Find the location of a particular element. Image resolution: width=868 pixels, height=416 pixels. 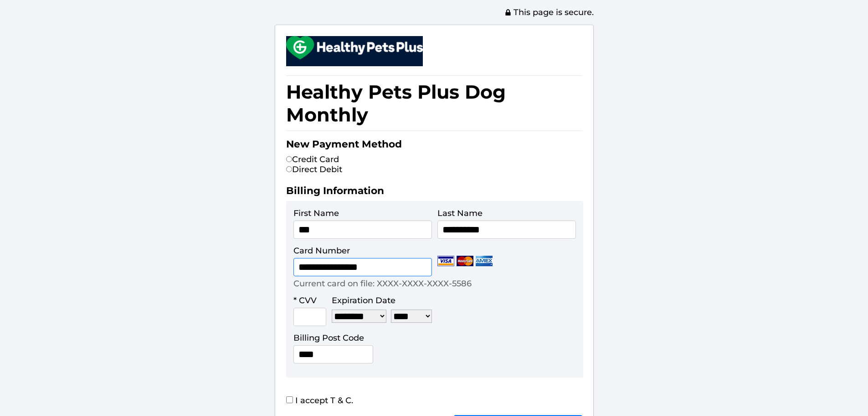

input: Credit Card is located at coordinates (289, 159).